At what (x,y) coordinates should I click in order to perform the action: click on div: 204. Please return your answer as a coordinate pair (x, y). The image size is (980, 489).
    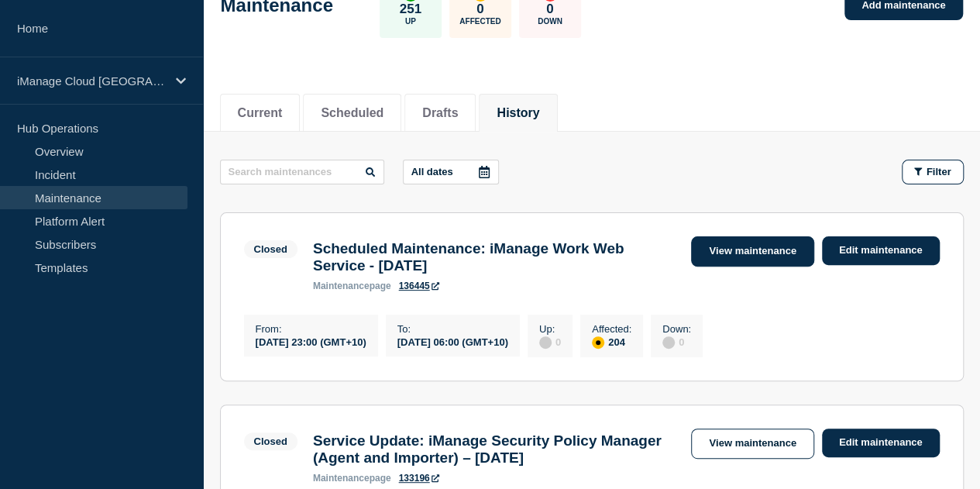
    Looking at the image, I should click on (611, 342).